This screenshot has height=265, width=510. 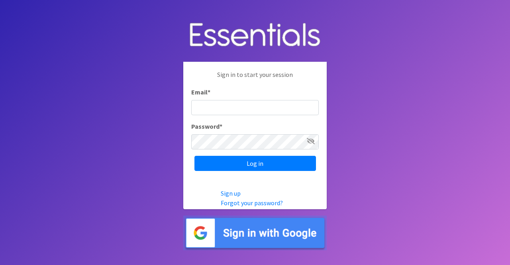 I want to click on p: Sign in to start your session, so click(x=255, y=78).